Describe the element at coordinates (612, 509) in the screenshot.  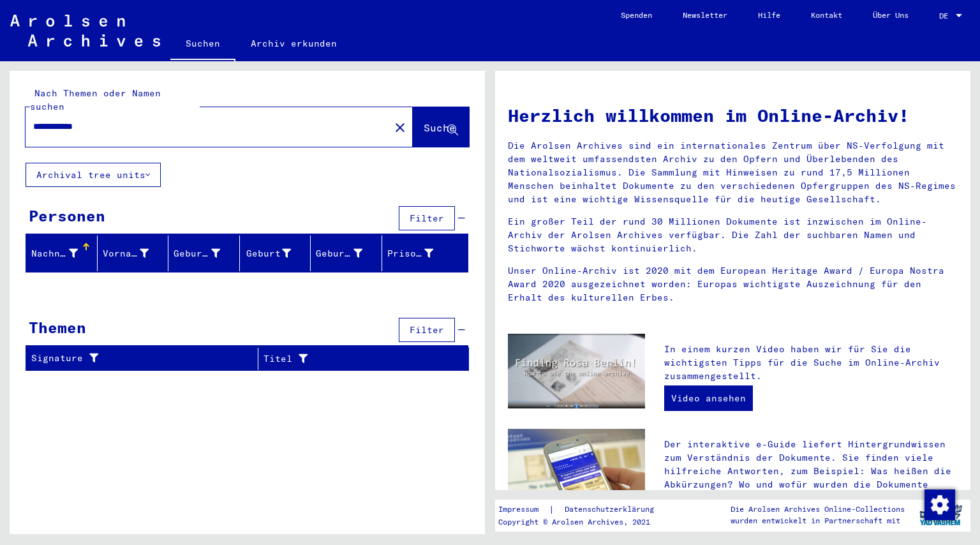
I see `a: Datenschutzerklärung` at that location.